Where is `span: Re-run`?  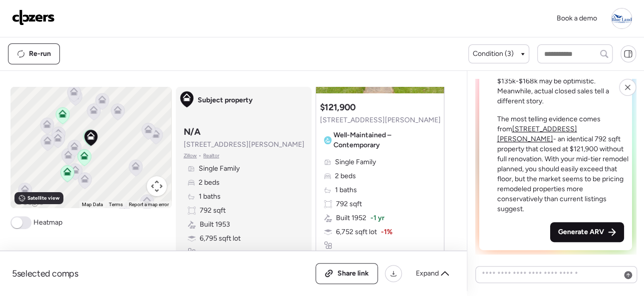 span: Re-run is located at coordinates (40, 54).